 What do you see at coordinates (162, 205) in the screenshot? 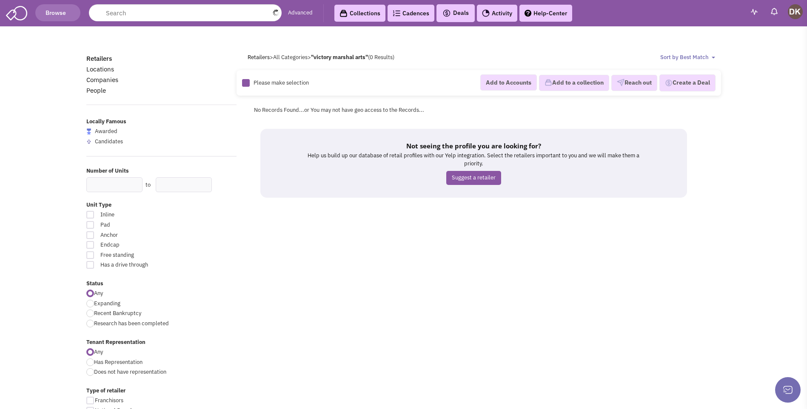
I see `label: Unit Type` at bounding box center [162, 205].